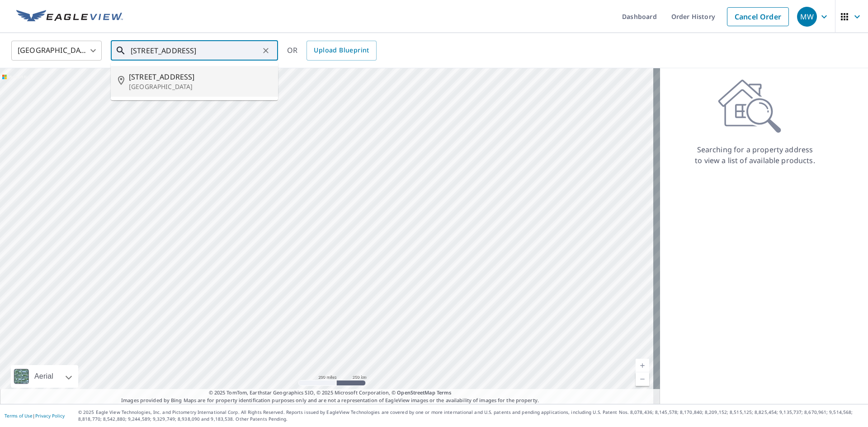 The height and width of the screenshot is (427, 868). Describe the element at coordinates (471, 416) in the screenshot. I see `p: © 2025 Eagle View Technologies, Inc. and Pictometry International Corp. All Rights Reserved. Repo...` at that location.